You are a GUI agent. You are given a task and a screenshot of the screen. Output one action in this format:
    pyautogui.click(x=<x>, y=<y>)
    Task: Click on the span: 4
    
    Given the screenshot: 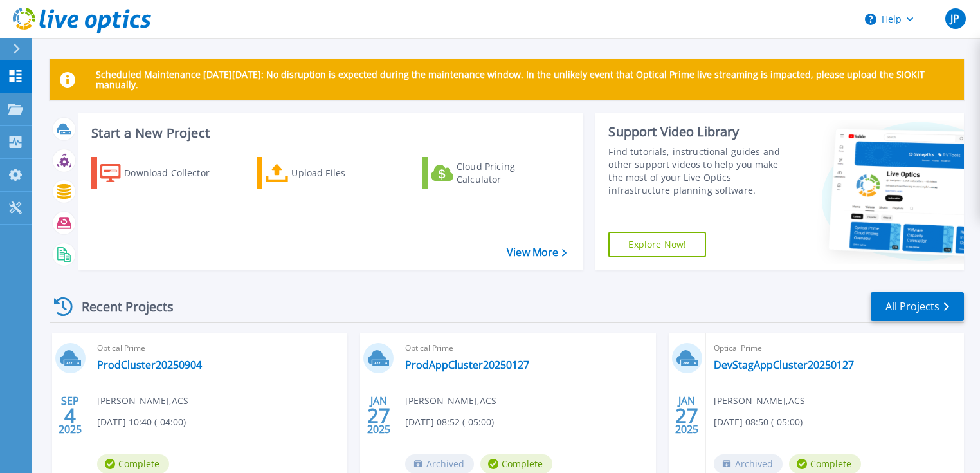 What is the action you would take?
    pyautogui.click(x=70, y=415)
    